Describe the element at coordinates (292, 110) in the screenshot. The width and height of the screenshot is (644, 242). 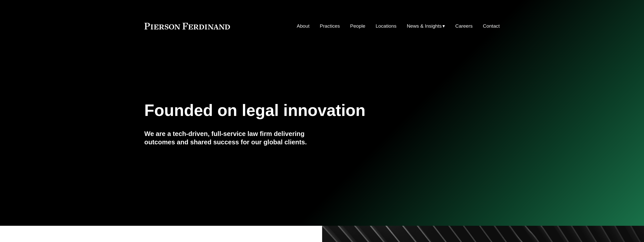
I see `h1: Founded on legal innovation` at that location.